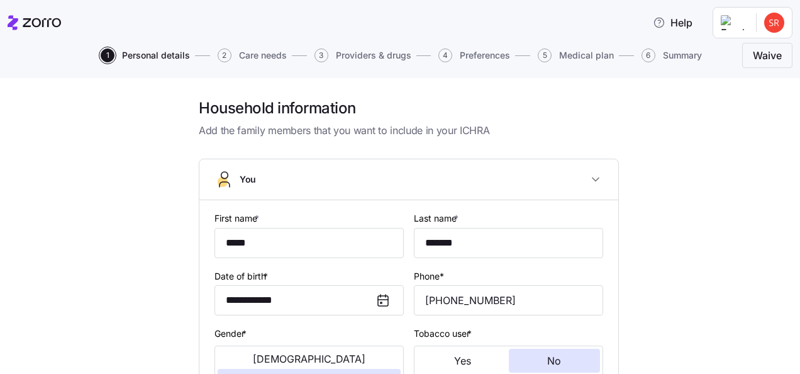 This screenshot has height=374, width=800. What do you see at coordinates (108, 55) in the screenshot?
I see `span: 1` at bounding box center [108, 55].